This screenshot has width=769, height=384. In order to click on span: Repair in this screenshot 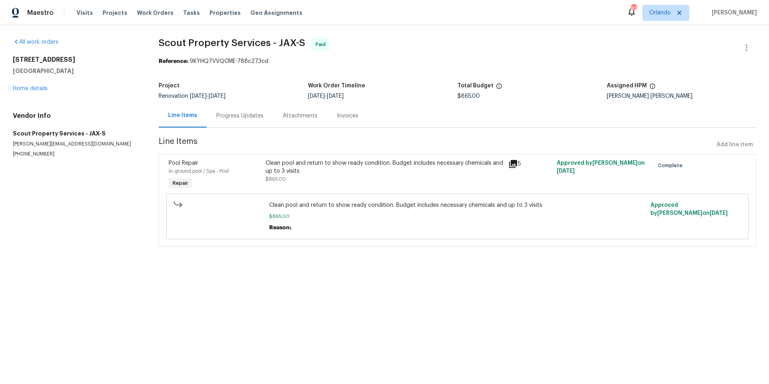, I will do `click(180, 183)`.